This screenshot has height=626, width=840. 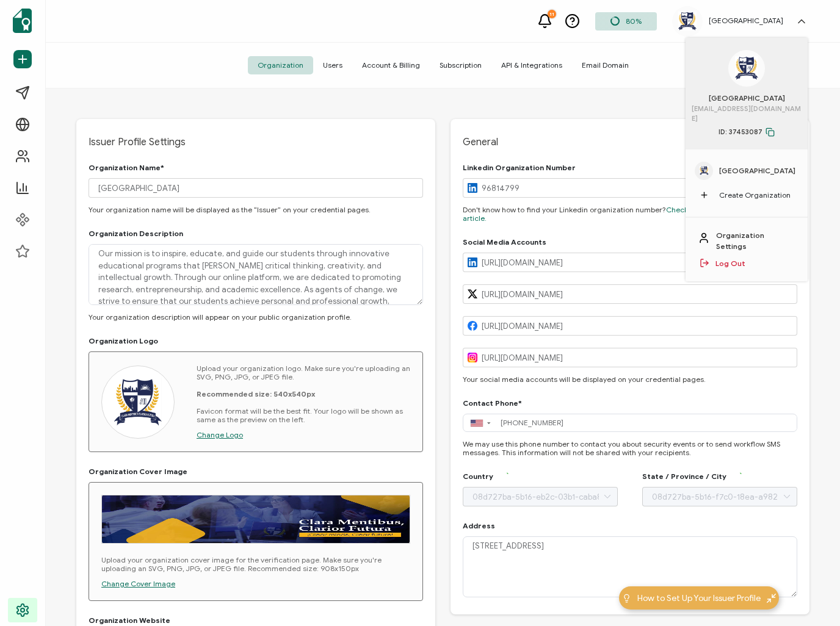 I want to click on input: Instagram URL, so click(x=630, y=357).